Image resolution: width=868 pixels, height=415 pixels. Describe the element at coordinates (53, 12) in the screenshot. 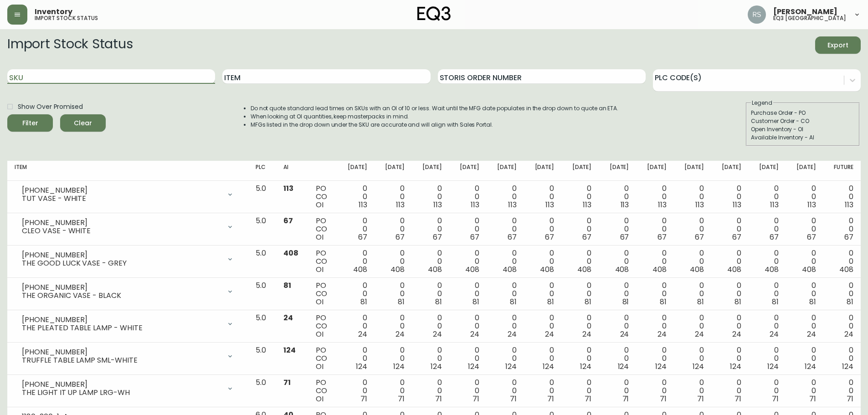

I see `span: Inventory` at that location.